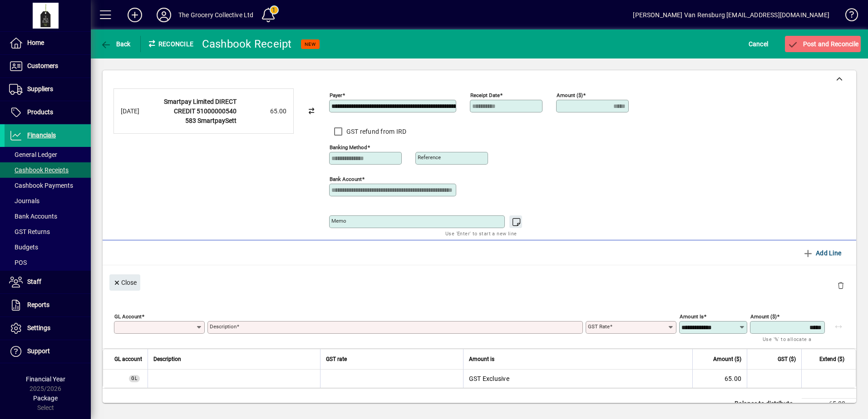 The width and height of the screenshot is (868, 419). I want to click on a: GST Returns, so click(48, 232).